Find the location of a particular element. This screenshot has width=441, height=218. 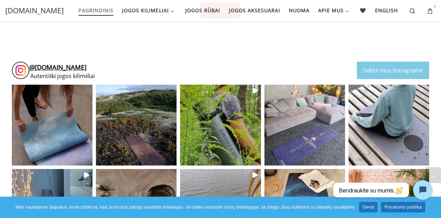

sup: 1 is located at coordinates (435, 10).